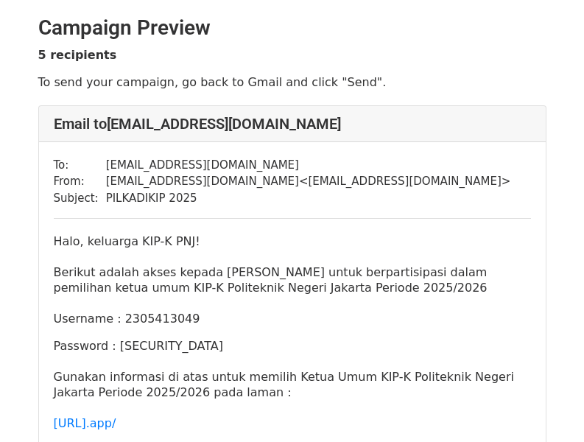 This screenshot has width=584, height=442. What do you see at coordinates (77, 54) in the screenshot?
I see `strong: 5 recipients` at bounding box center [77, 54].